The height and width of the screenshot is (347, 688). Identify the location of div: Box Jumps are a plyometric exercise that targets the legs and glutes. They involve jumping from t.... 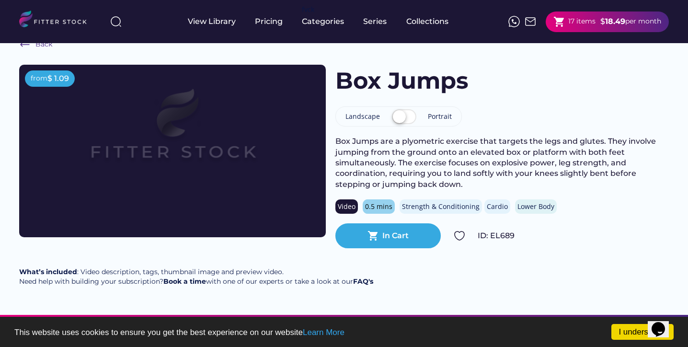
(502, 163).